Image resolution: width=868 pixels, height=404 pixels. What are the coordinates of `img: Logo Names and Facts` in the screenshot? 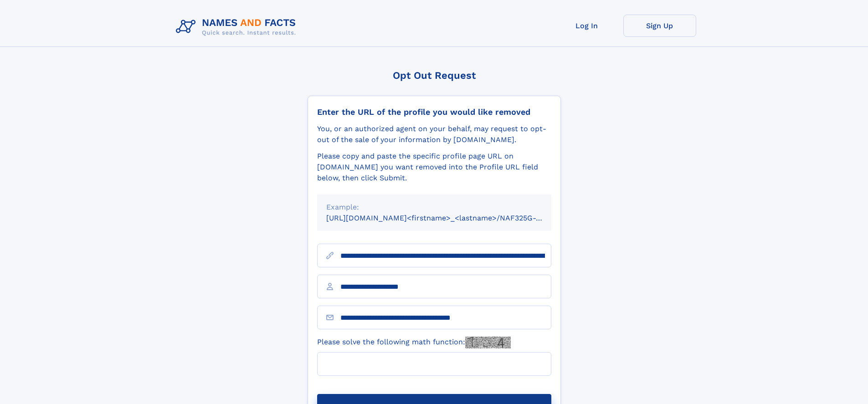 It's located at (238, 27).